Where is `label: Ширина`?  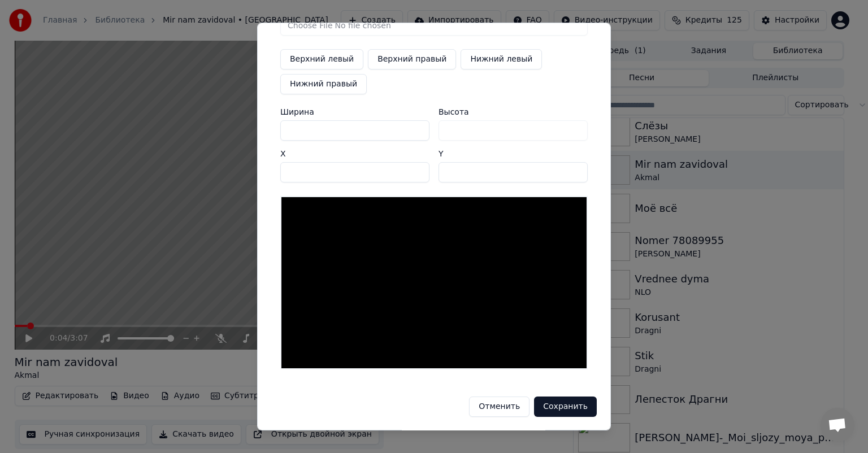
label: Ширина is located at coordinates (355, 112).